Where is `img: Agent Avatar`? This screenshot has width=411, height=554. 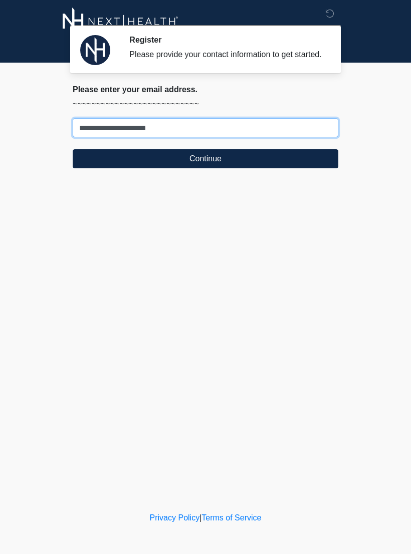
img: Agent Avatar is located at coordinates (95, 50).